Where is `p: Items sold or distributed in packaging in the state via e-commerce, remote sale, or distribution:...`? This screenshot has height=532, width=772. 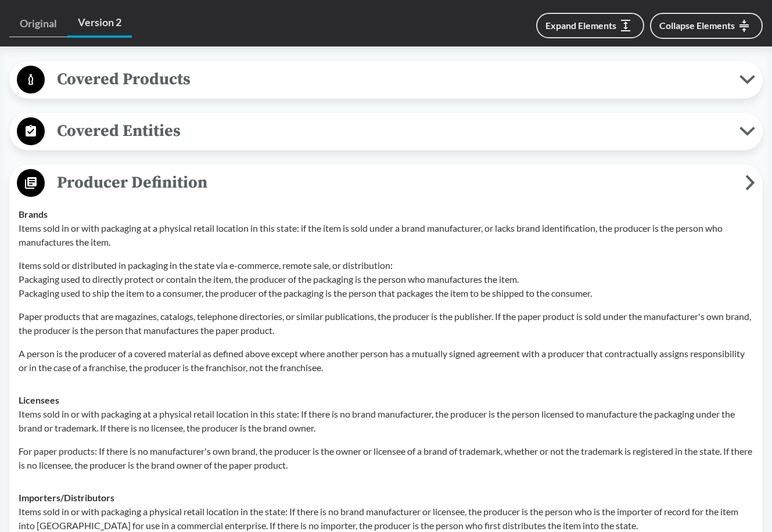 p: Items sold or distributed in packaging in the state via e-commerce, remote sale, or distribution:... is located at coordinates (386, 279).